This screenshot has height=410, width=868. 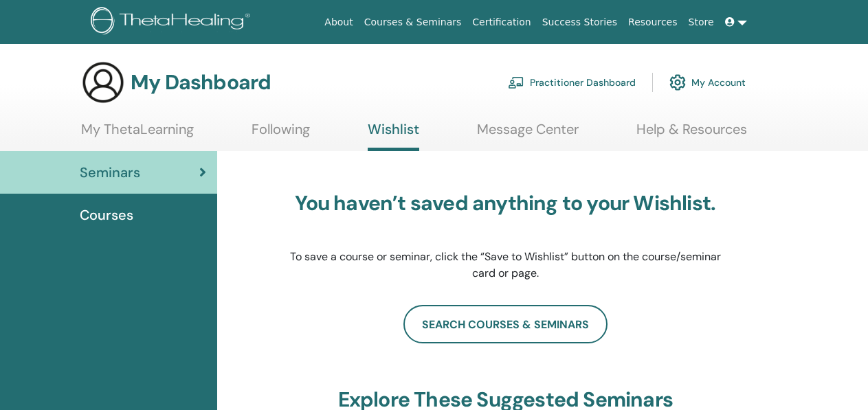 What do you see at coordinates (701, 22) in the screenshot?
I see `a: Store` at bounding box center [701, 22].